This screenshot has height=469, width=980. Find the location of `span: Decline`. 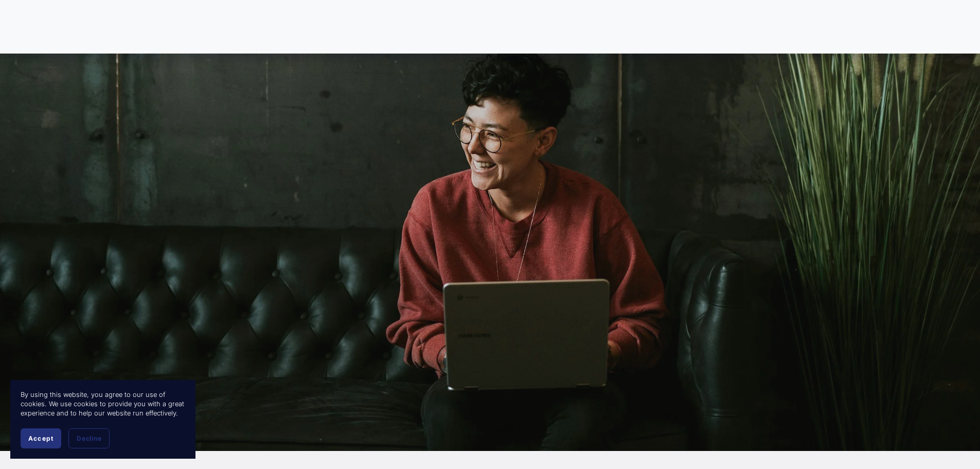

span: Decline is located at coordinates (89, 438).